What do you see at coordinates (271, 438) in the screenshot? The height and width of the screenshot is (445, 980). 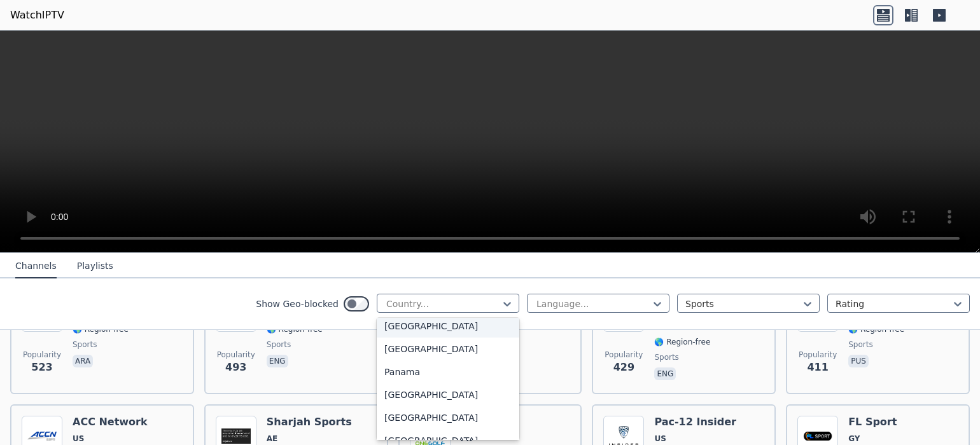 I see `span: AE` at bounding box center [271, 438].